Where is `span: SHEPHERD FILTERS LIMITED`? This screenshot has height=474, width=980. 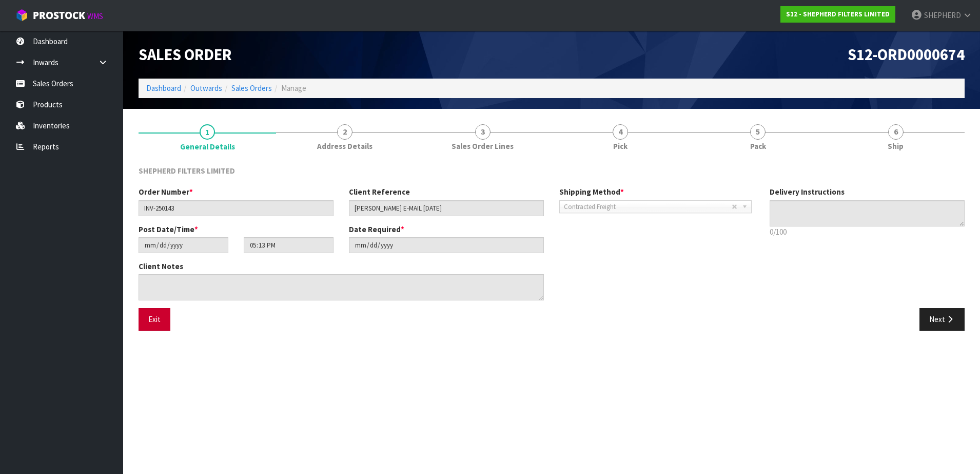 span: SHEPHERD FILTERS LIMITED is located at coordinates (187, 170).